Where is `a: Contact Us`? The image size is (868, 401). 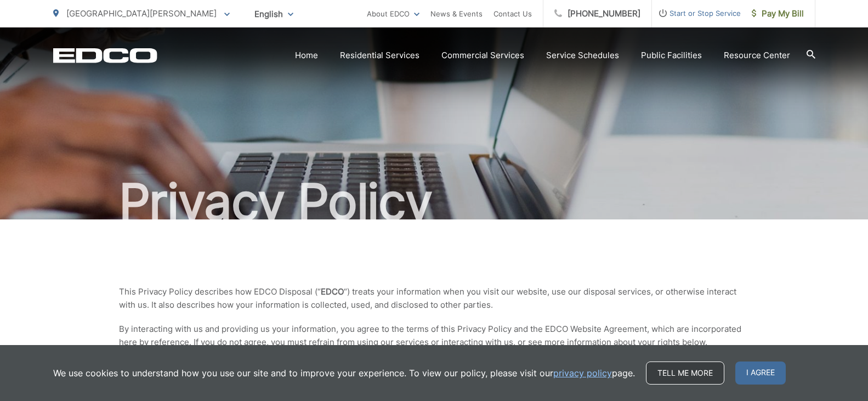 a: Contact Us is located at coordinates (513, 14).